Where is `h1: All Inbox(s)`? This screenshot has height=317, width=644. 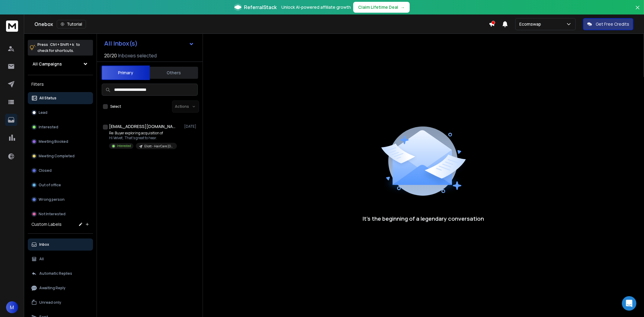
h1: All Inbox(s) is located at coordinates (121, 44).